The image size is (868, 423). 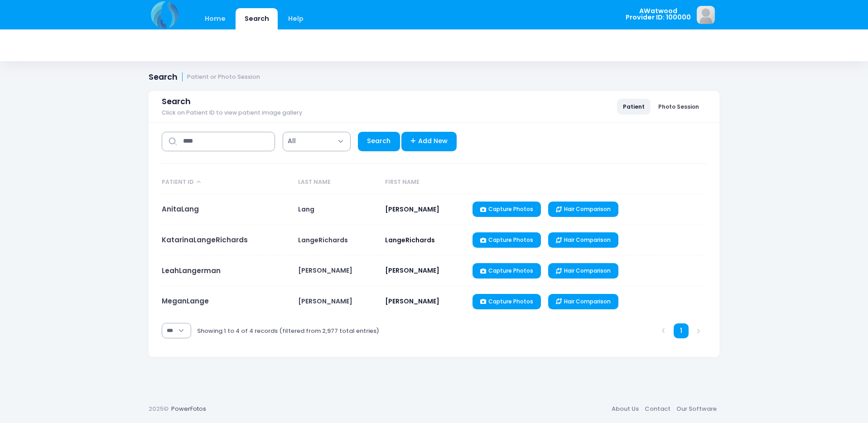 I want to click on th: Last Name: activate to sort column ascending, so click(x=337, y=182).